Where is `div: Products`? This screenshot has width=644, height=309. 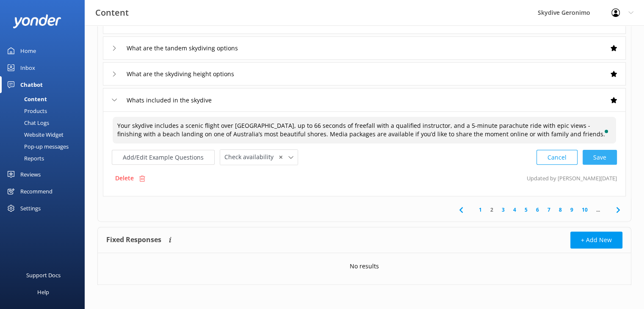
div: Products is located at coordinates (26, 111).